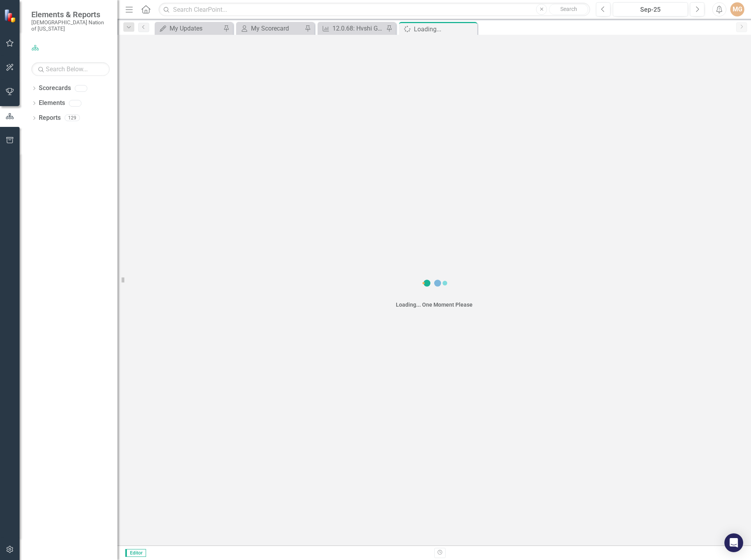 This screenshot has height=560, width=751. I want to click on div: Sep-25, so click(650, 10).